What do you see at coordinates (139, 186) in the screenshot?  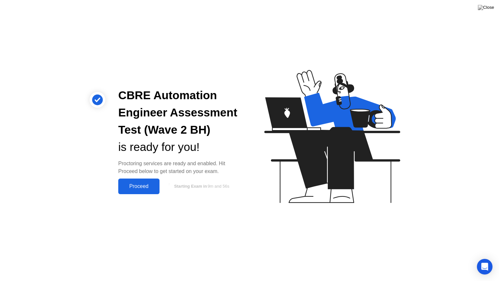 I see `div: Proceed` at bounding box center [139, 186].